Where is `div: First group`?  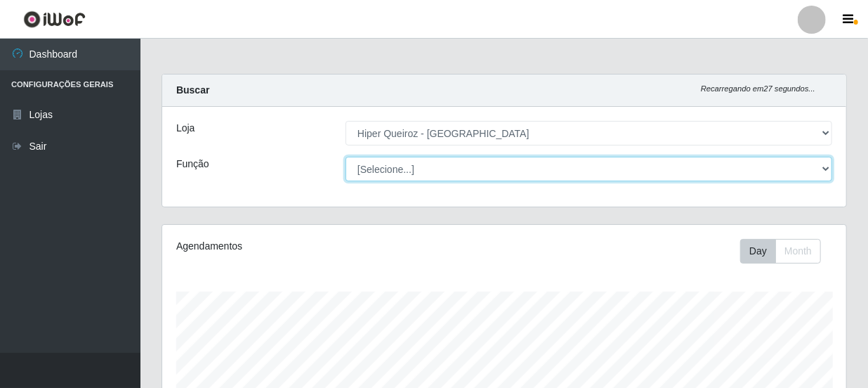
div: First group is located at coordinates (780, 251).